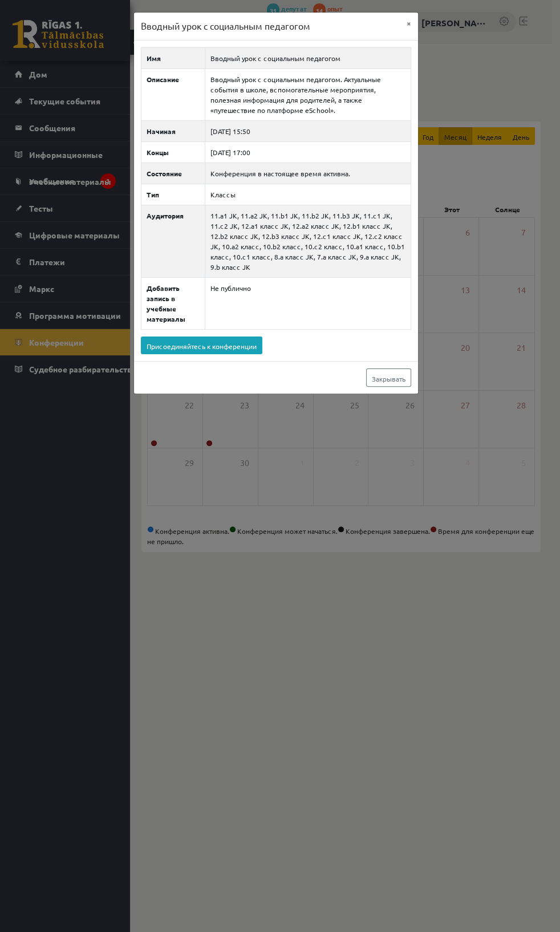 Image resolution: width=560 pixels, height=932 pixels. I want to click on font: Состояние, so click(164, 173).